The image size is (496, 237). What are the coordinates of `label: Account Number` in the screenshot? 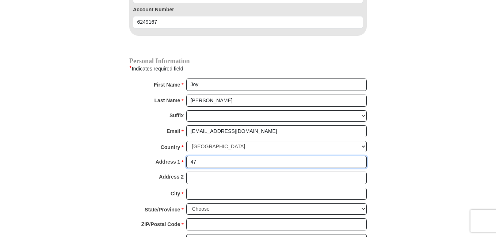 It's located at (248, 9).